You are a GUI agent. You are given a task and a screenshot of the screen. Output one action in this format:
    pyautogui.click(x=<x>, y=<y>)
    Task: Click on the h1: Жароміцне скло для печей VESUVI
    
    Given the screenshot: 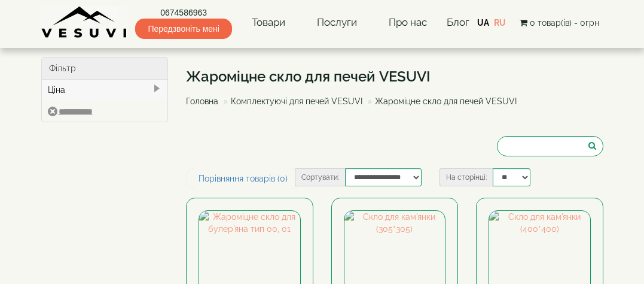 What is the action you would take?
    pyautogui.click(x=355, y=77)
    